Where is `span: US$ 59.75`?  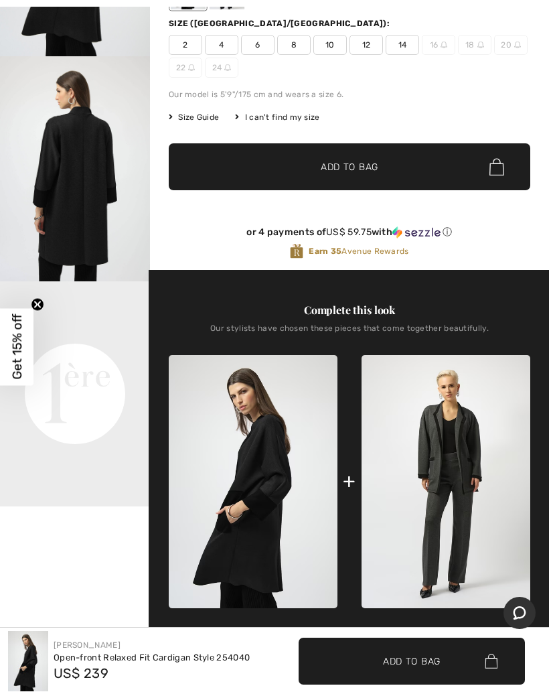
span: US$ 59.75 is located at coordinates (349, 232).